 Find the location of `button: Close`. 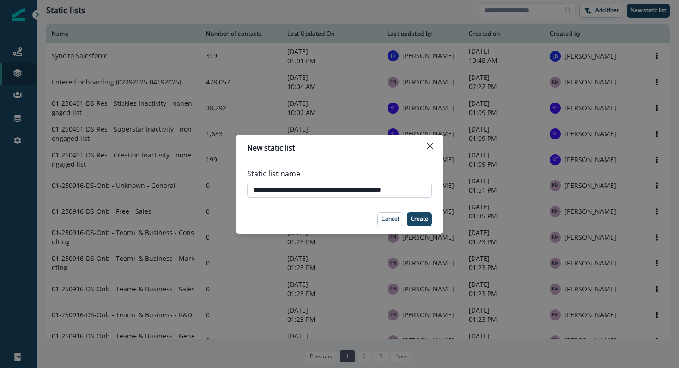

button: Close is located at coordinates (430, 146).